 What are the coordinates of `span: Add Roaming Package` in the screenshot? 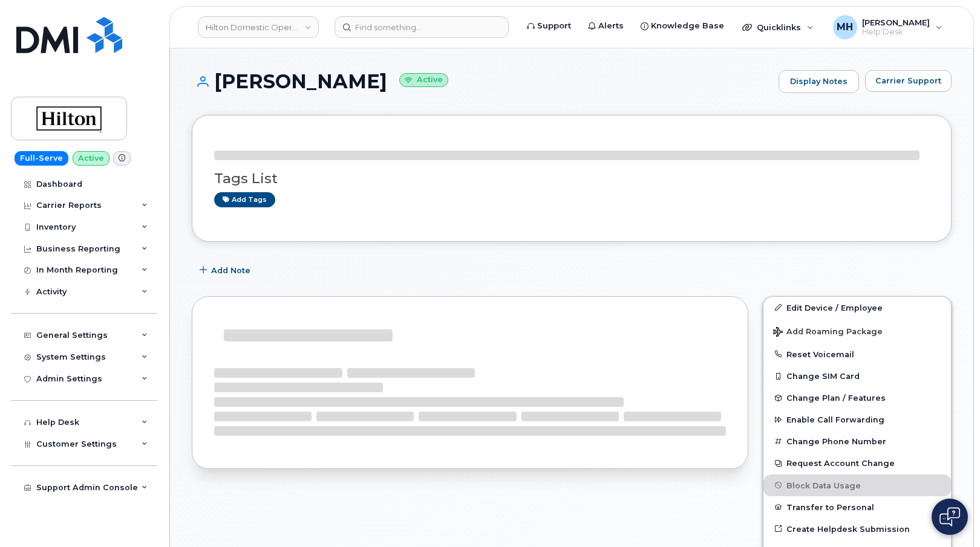 It's located at (828, 333).